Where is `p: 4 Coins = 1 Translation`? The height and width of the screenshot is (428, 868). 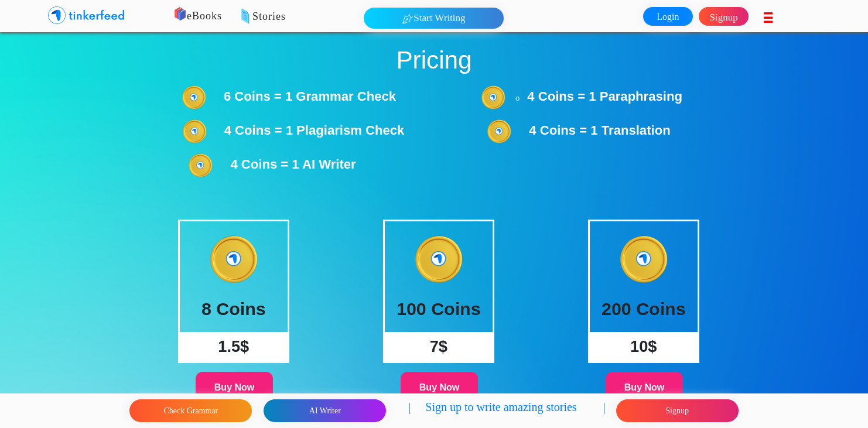
p: 4 Coins = 1 Translation is located at coordinates (599, 130).